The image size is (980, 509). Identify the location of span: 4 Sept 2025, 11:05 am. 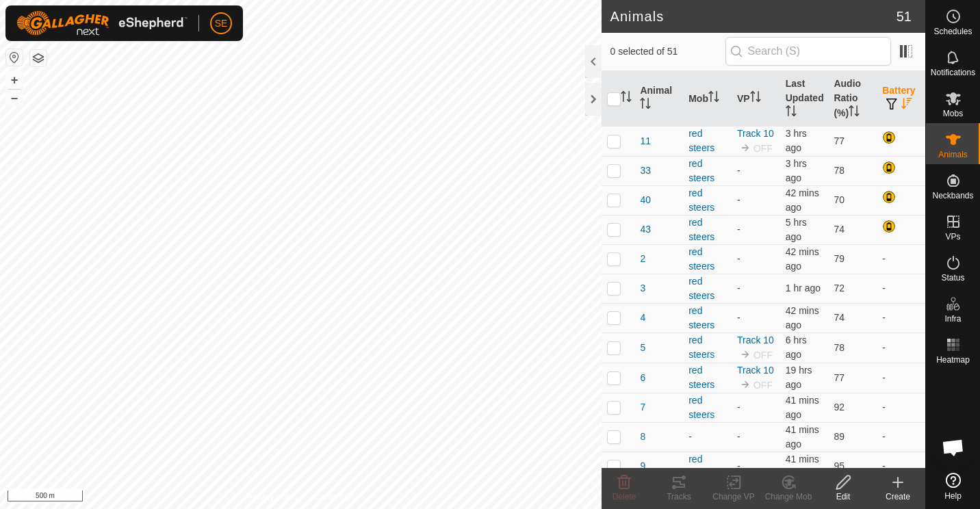
(796, 230).